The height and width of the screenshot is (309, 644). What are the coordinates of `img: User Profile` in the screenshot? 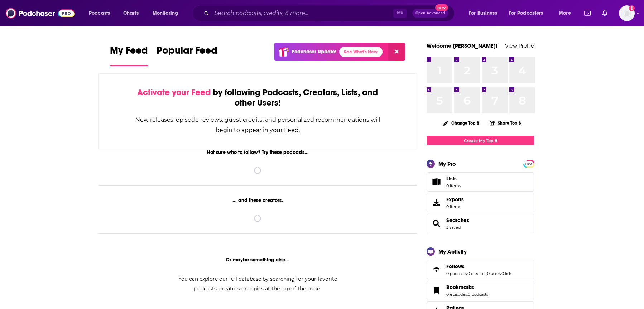 It's located at (627, 13).